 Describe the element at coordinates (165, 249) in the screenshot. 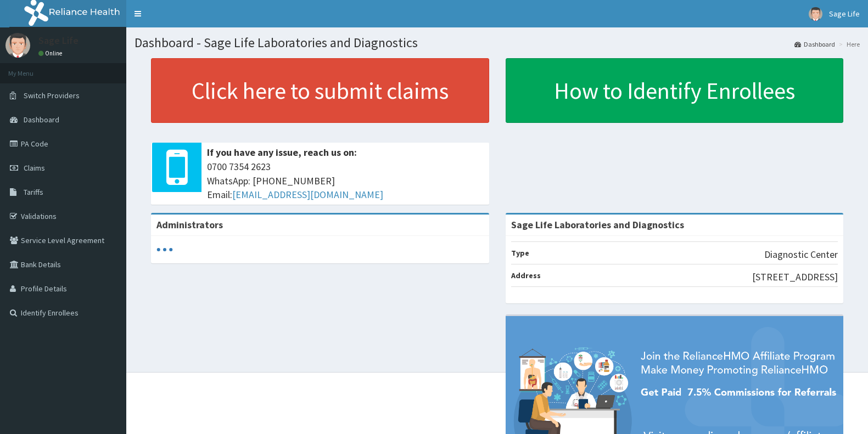

I see `svg: audio-loading` at that location.